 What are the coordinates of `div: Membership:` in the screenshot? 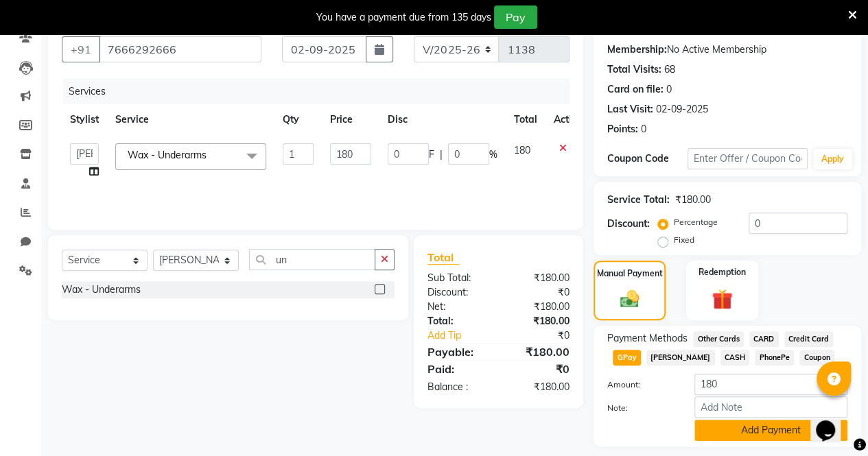 It's located at (637, 49).